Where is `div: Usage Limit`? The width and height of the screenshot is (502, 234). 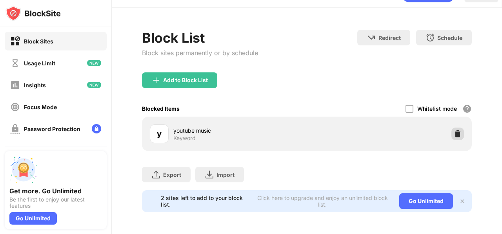
div: Usage Limit is located at coordinates (40, 63).